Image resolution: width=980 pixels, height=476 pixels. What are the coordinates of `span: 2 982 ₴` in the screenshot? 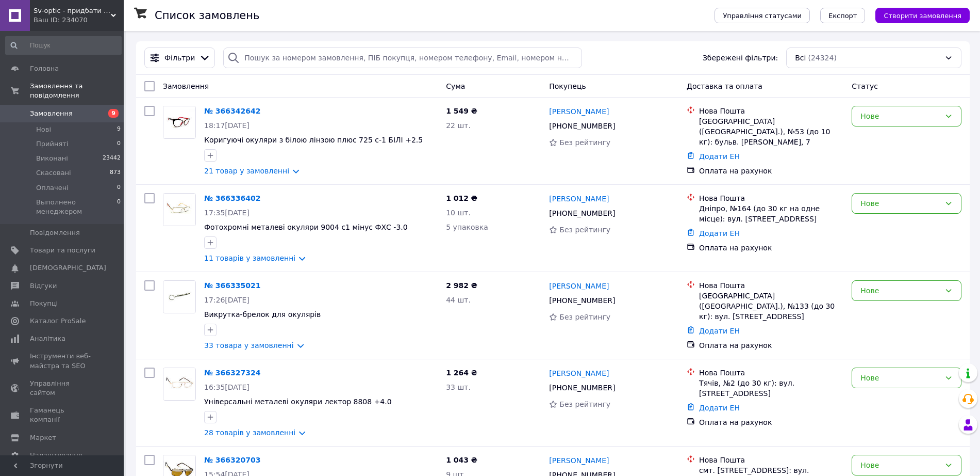 It's located at (461, 286).